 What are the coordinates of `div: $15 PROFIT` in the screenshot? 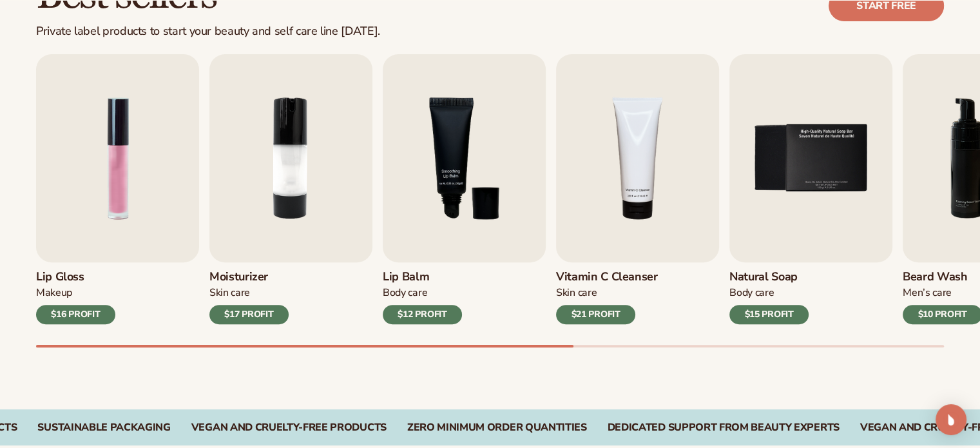 It's located at (769, 315).